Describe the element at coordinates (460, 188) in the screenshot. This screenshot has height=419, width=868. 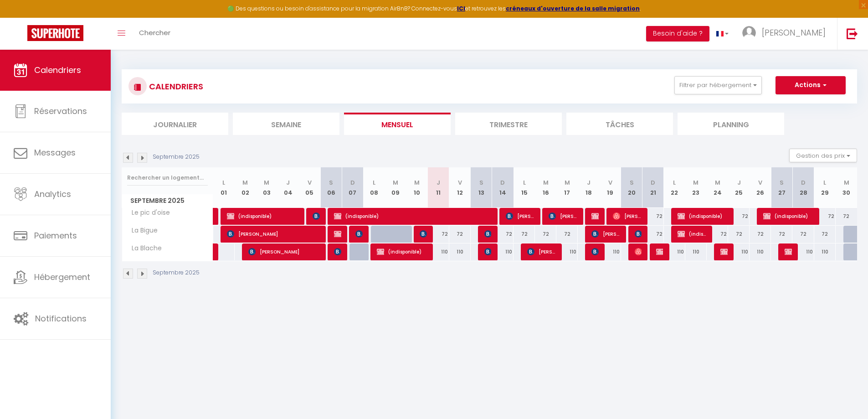
I see `th: 12` at that location.